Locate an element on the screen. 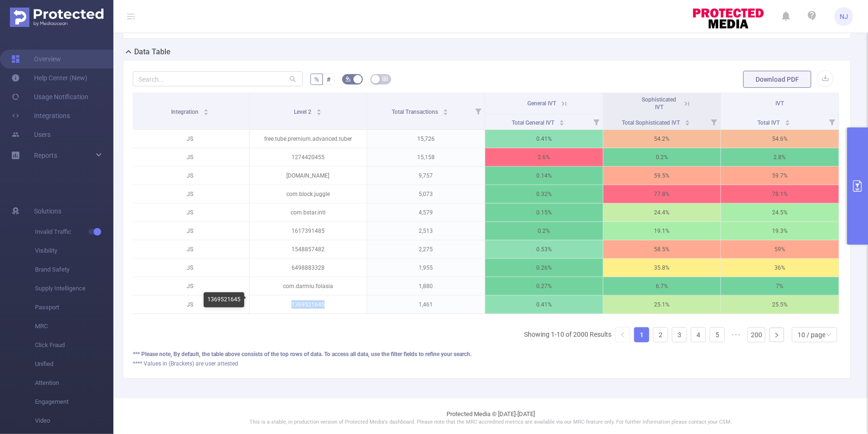 The height and width of the screenshot is (434, 868). li: 2 is located at coordinates (661, 334).